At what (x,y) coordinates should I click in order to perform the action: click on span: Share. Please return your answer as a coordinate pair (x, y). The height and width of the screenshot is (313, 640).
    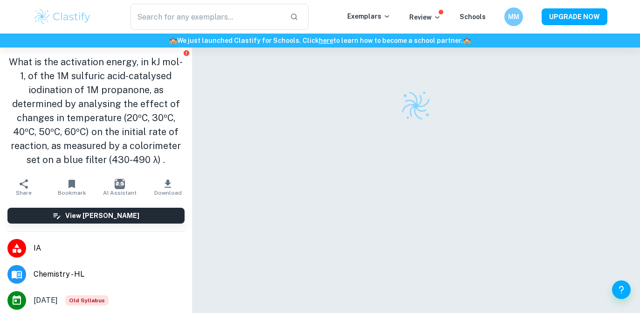
    Looking at the image, I should click on (24, 193).